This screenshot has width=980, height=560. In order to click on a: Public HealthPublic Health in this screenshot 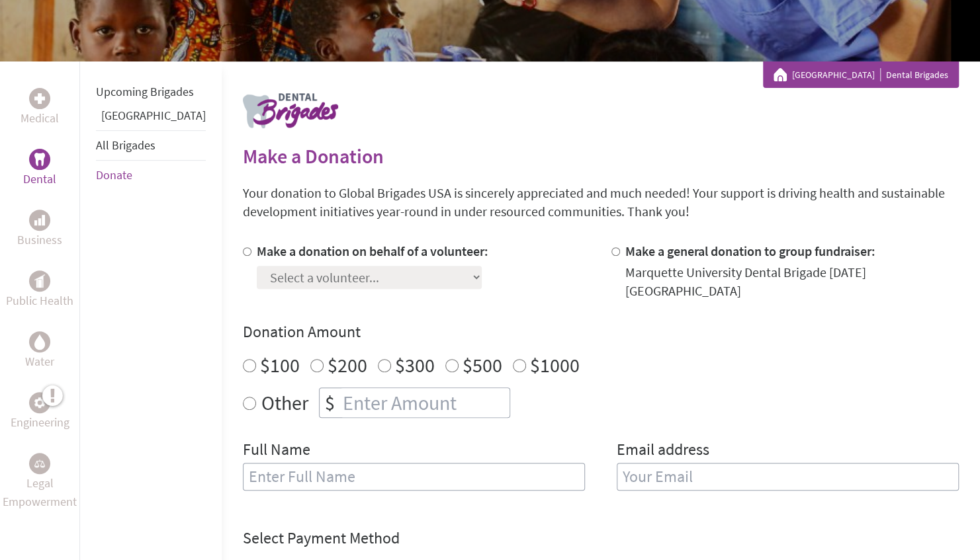, I will do `click(39, 291)`.